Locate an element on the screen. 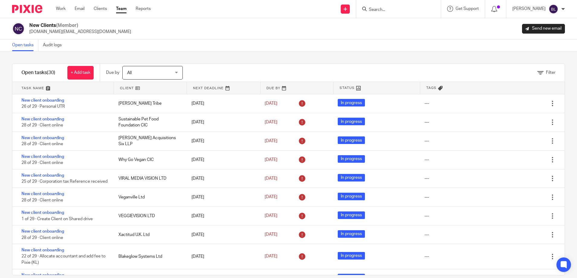 This screenshot has width=577, height=278. span: Tags is located at coordinates (432, 88).